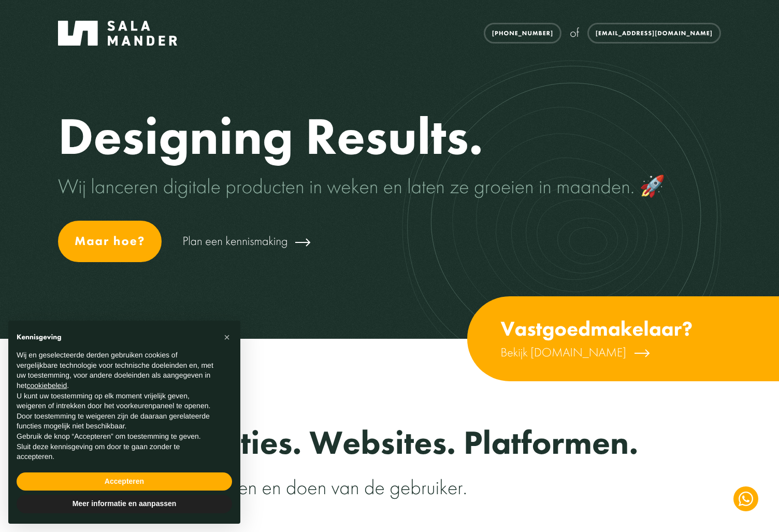 Image resolution: width=779 pixels, height=532 pixels. I want to click on button: Meer informatie en aanpassen, so click(124, 504).